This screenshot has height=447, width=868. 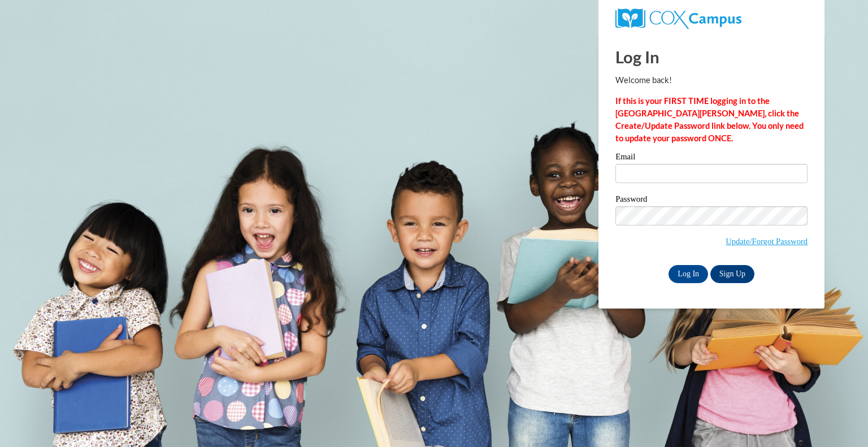 I want to click on label: Email, so click(x=711, y=158).